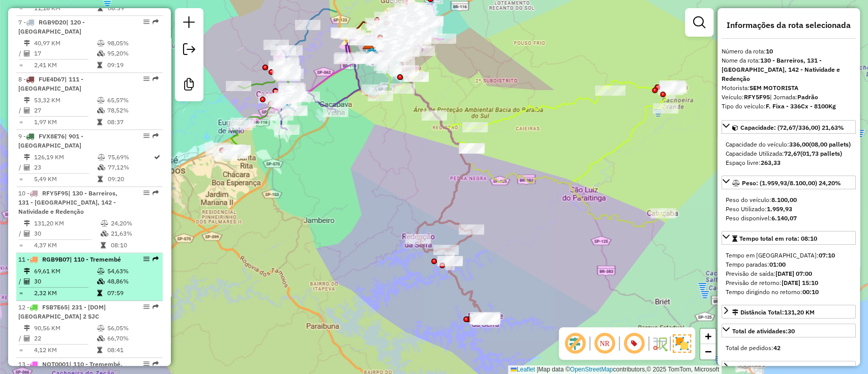  What do you see at coordinates (681, 343) in the screenshot?
I see `img: Exibir/Ocultar setores` at bounding box center [681, 343].